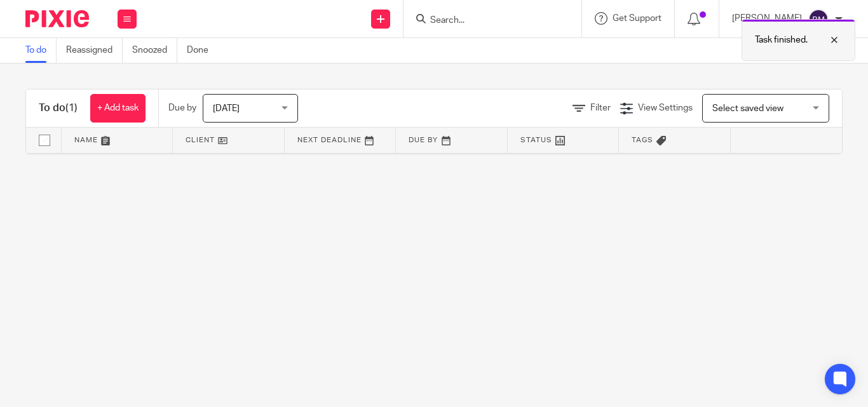  Describe the element at coordinates (601, 108) in the screenshot. I see `span: Filter` at that location.